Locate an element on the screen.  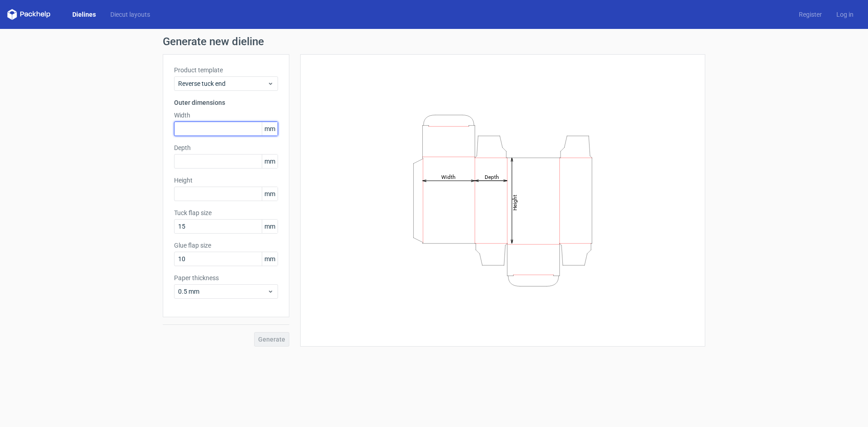
h1: Generate new dieline is located at coordinates (434, 42).